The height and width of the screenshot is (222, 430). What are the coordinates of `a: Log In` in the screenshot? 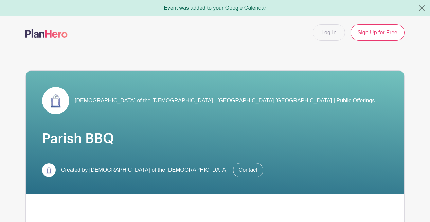 It's located at (328, 33).